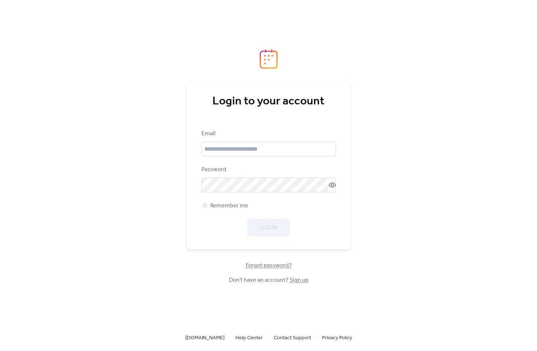  Describe the element at coordinates (268, 169) in the screenshot. I see `div: Password` at that location.